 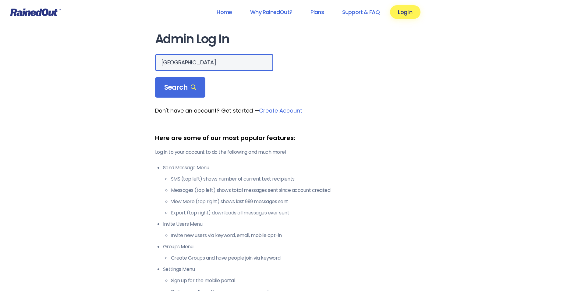 What do you see at coordinates (289, 39) in the screenshot?
I see `h1: Admin Log In` at bounding box center [289, 39].